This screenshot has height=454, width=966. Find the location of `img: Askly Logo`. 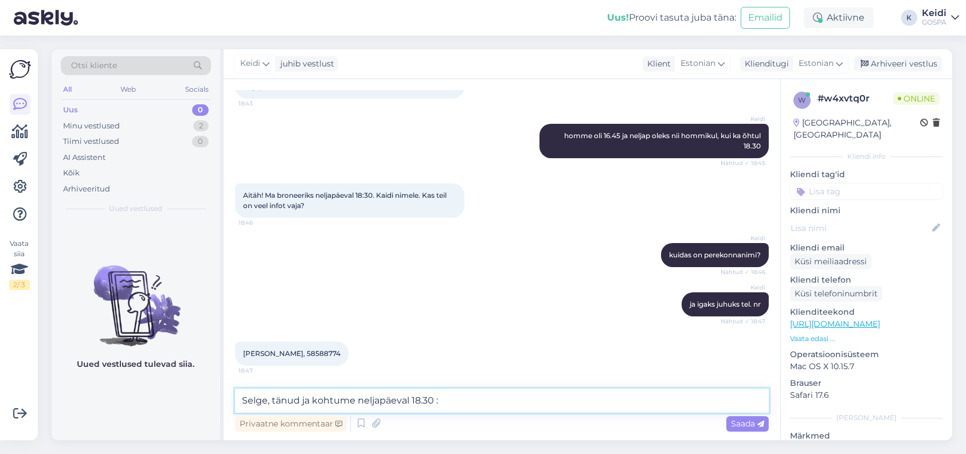

img: Askly Logo is located at coordinates (20, 69).